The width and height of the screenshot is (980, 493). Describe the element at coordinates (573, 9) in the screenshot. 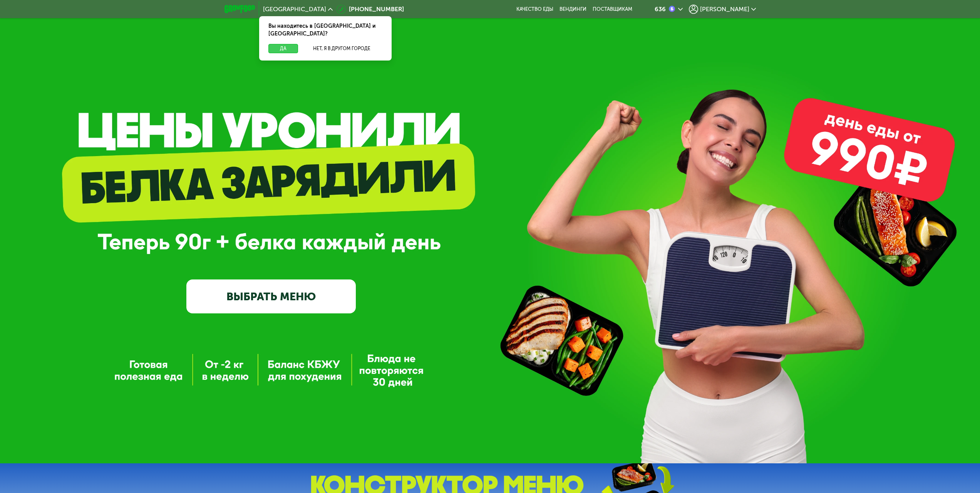

I see `a: Вендинги` at that location.